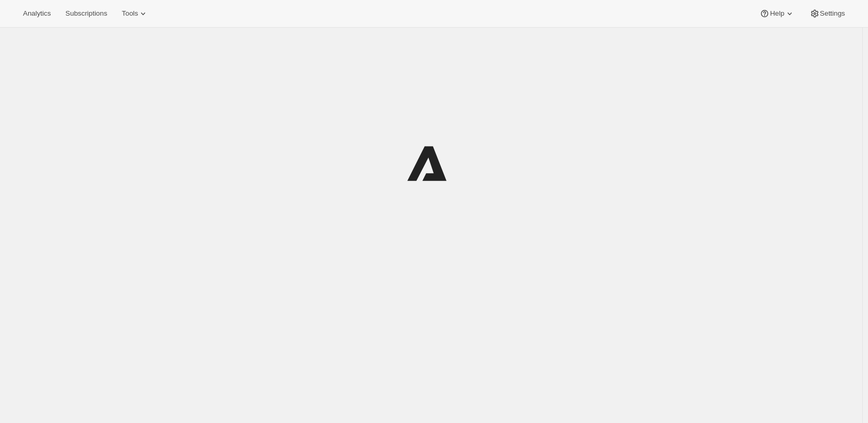 This screenshot has width=868, height=423. I want to click on button: Help, so click(777, 14).